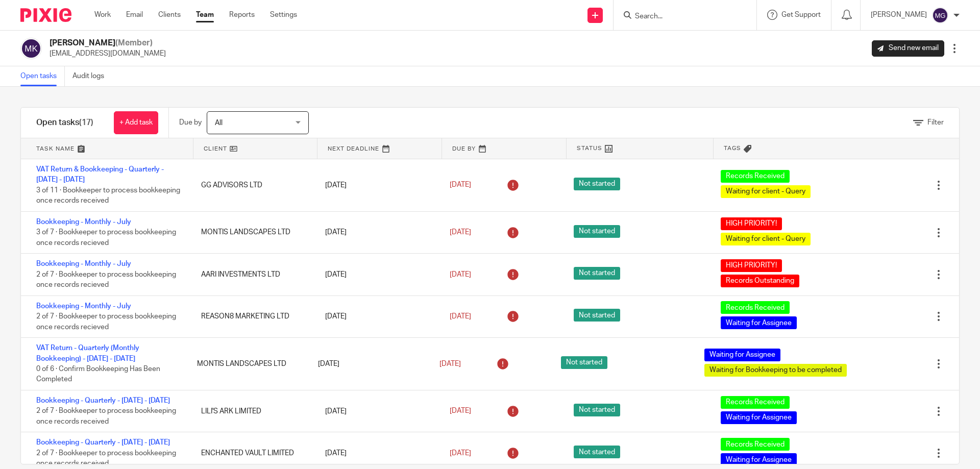 Image resolution: width=980 pixels, height=469 pixels. I want to click on div: REASON8 MARKETING LTD, so click(252, 316).